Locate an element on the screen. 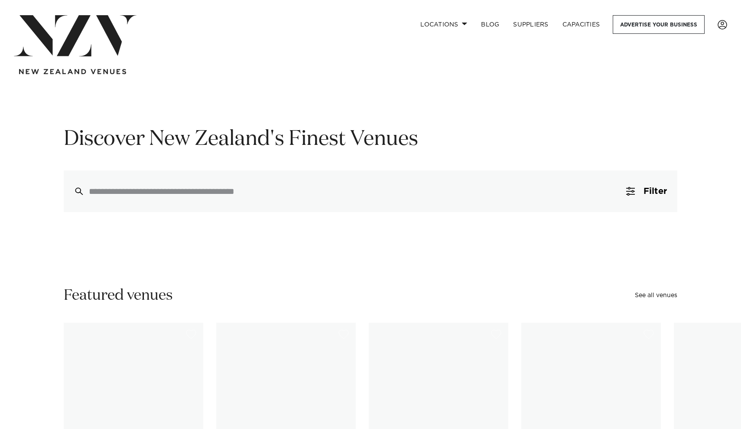 The height and width of the screenshot is (429, 741). a: See all venues is located at coordinates (656, 295).